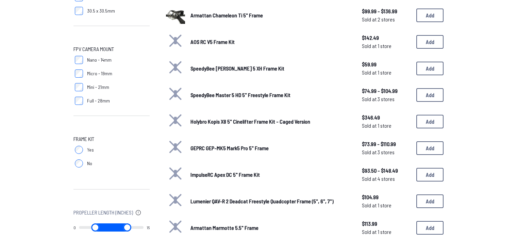 The height and width of the screenshot is (237, 517). Describe the element at coordinates (79, 73) in the screenshot. I see `input: Micro - 19mm` at that location.